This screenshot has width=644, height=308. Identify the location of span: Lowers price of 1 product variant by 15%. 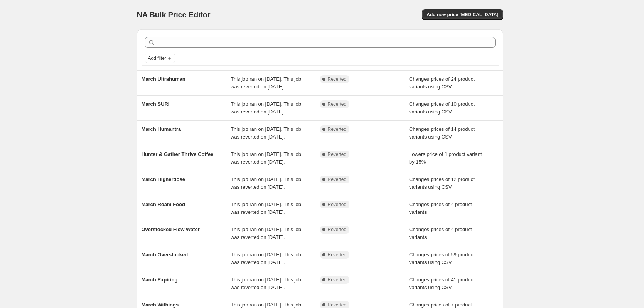
(446, 158).